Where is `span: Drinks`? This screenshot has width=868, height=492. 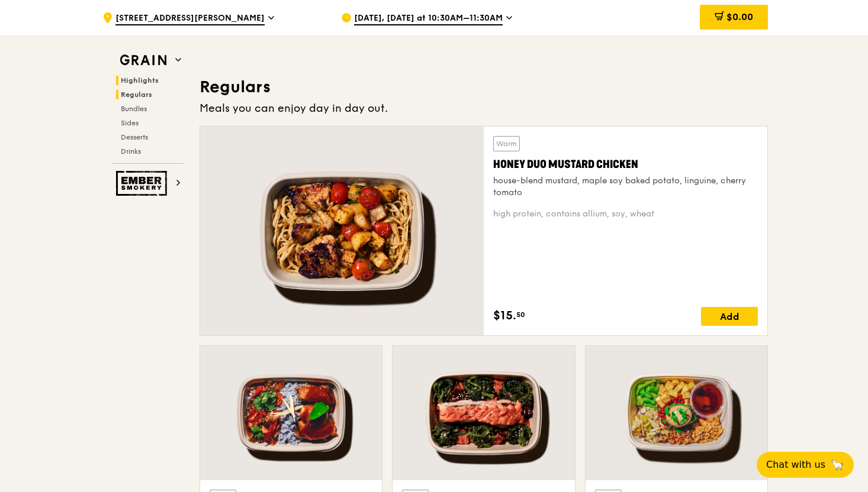 span: Drinks is located at coordinates (131, 151).